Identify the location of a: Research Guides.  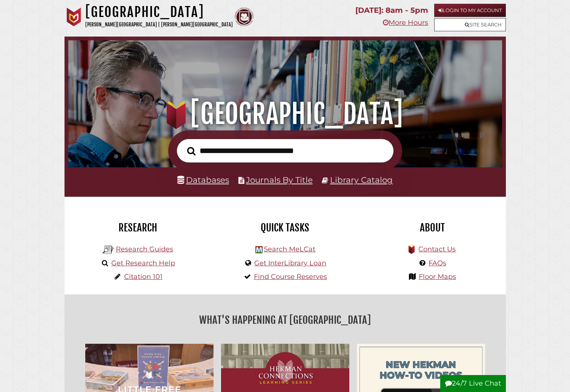
(145, 249).